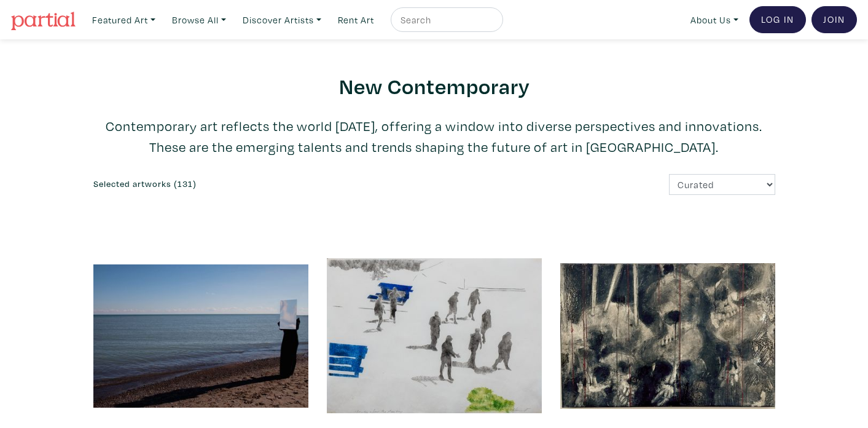  What do you see at coordinates (778, 19) in the screenshot?
I see `a: Log In` at bounding box center [778, 19].